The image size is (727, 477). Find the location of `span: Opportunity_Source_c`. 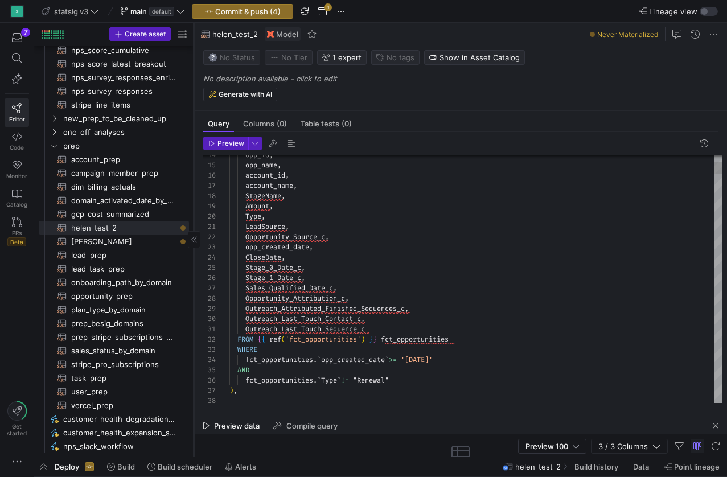

span: Opportunity_Source_c is located at coordinates (285, 237).